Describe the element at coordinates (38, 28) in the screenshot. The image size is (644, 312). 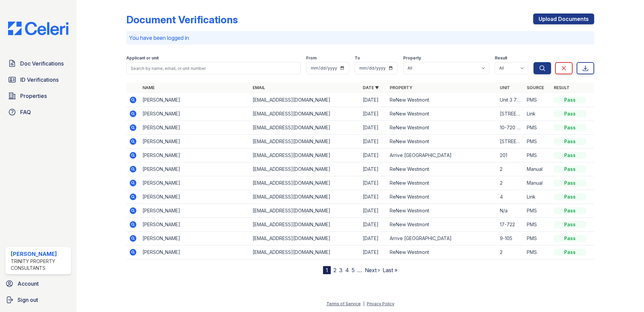
I see `img: CE_Logo_Blue-a8612792a0a2168367f1c8372b55b34899dd931a85d93a1a3d3e32e68fde9ad4.png` at that location.